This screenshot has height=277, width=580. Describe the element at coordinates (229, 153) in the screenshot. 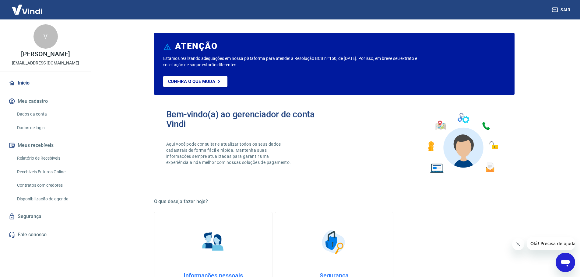

I see `p: Aqui você pode consultar e atualizar todos os seus dados cadastrais de forma fácil e rápida. Mant...` at that location.